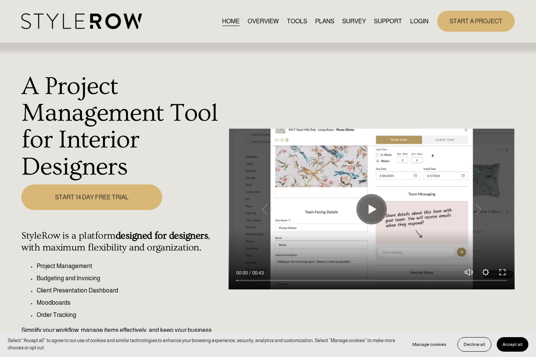  I want to click on p: Simplify your workflow, manage items effectively, and keep your business running seamlessly., so click(123, 334).